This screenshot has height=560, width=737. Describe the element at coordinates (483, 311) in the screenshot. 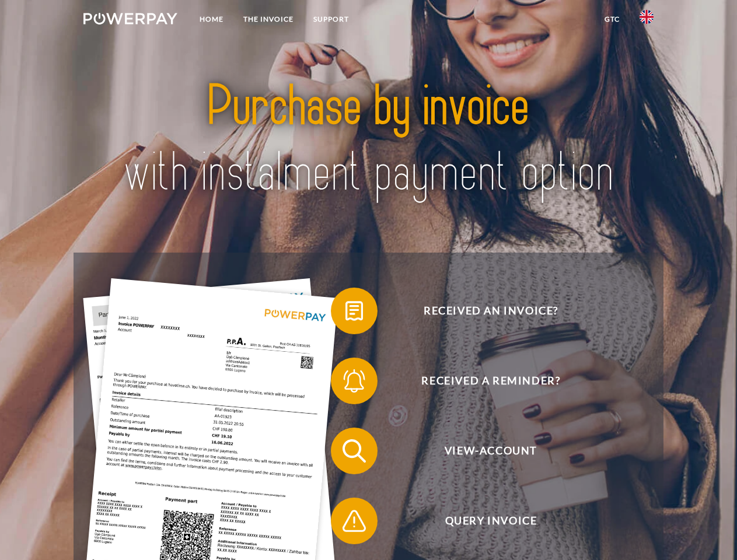

I see `a: Received an invoice?` at that location.